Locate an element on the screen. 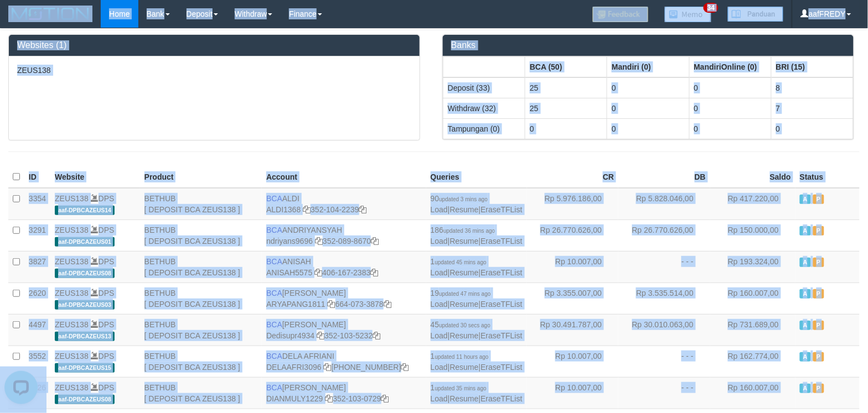 This screenshot has width=868, height=413. img: panduan.png is located at coordinates (755, 14).